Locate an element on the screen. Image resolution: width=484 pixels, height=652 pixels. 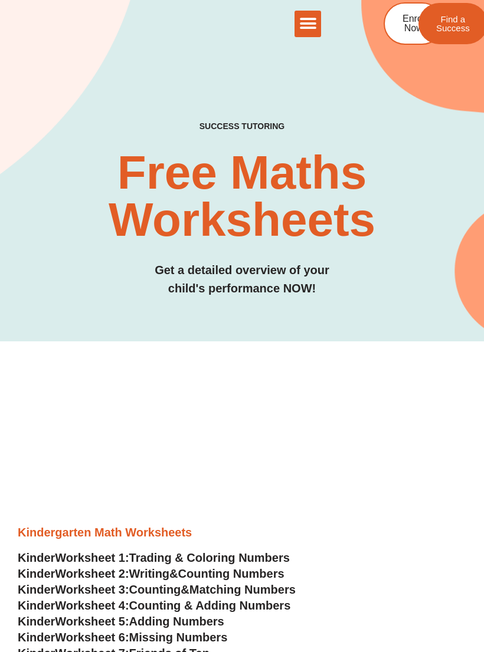
h3: Get a detailed overview of your child's performance NOW! is located at coordinates (242, 280).